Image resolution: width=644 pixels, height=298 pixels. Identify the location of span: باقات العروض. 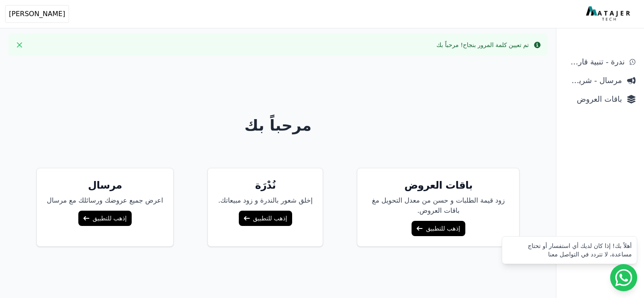
(593, 99).